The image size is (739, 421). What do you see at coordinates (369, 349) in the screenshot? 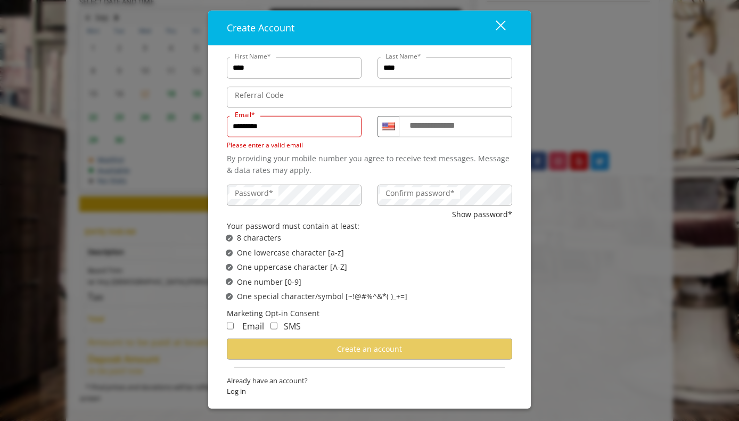
I see `span: Create an account` at bounding box center [369, 349].